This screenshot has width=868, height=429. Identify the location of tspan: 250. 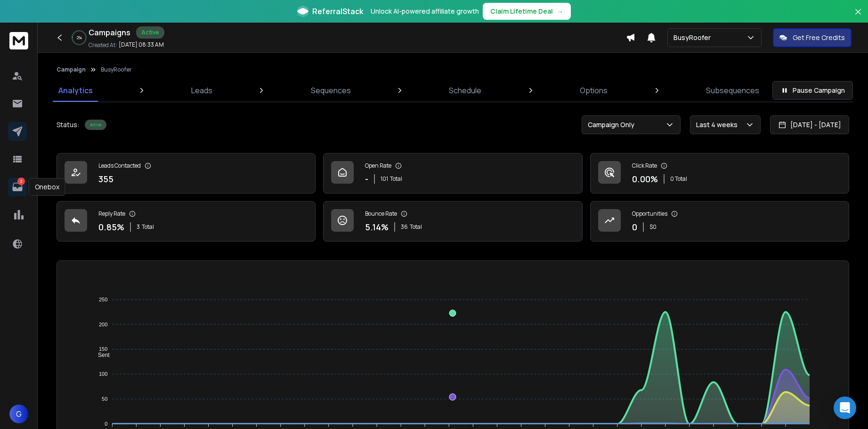
(104, 300).